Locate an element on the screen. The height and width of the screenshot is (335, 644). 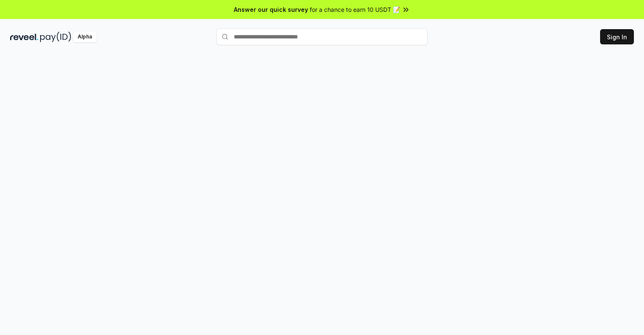
span: Answer our quick survey is located at coordinates (271, 9).